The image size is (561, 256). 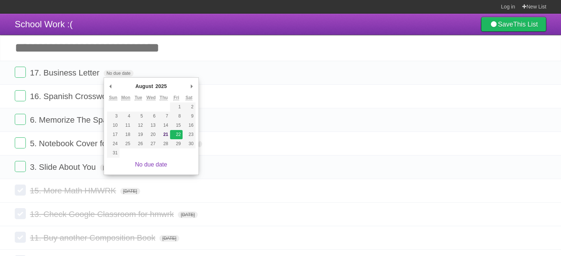 I want to click on div: 2025, so click(x=161, y=86).